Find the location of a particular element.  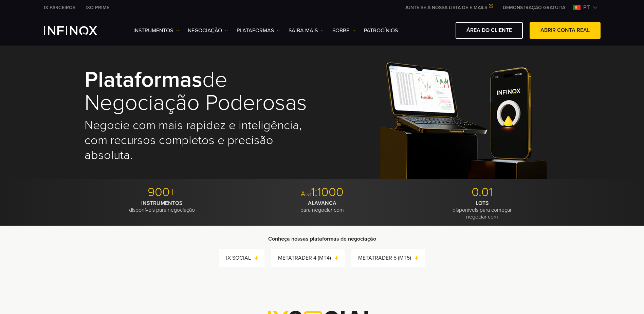

p: 900+ is located at coordinates (162, 192).